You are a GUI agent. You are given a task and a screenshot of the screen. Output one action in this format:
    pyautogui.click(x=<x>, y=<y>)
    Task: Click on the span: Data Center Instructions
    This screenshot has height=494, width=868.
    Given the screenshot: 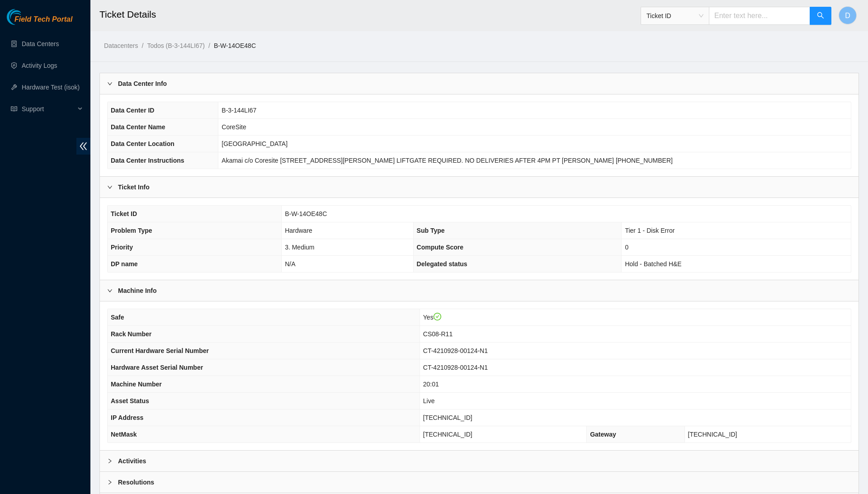 What is the action you would take?
    pyautogui.click(x=148, y=160)
    